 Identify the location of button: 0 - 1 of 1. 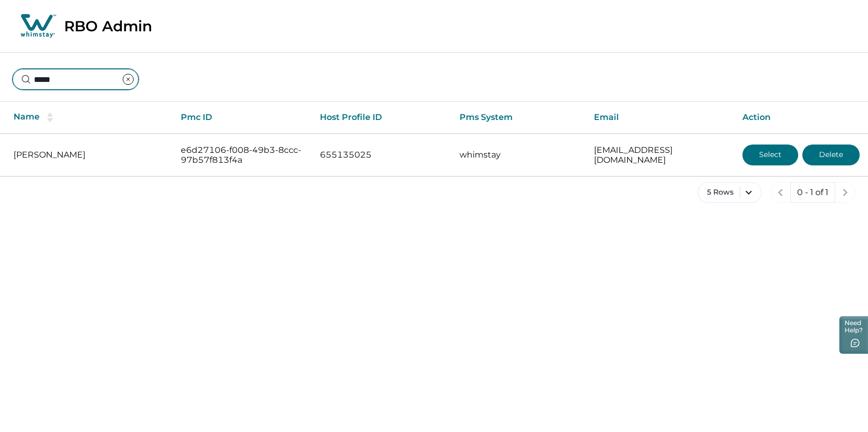
(813, 192).